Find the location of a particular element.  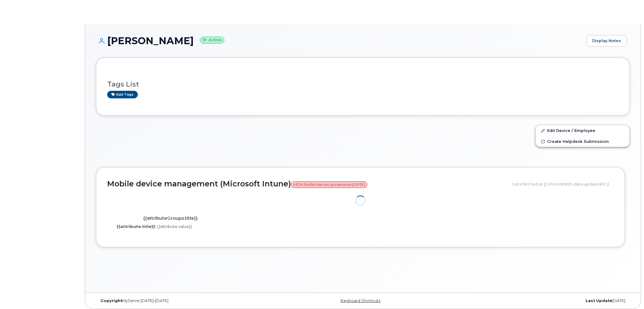

a: Display Notes is located at coordinates (607, 41).